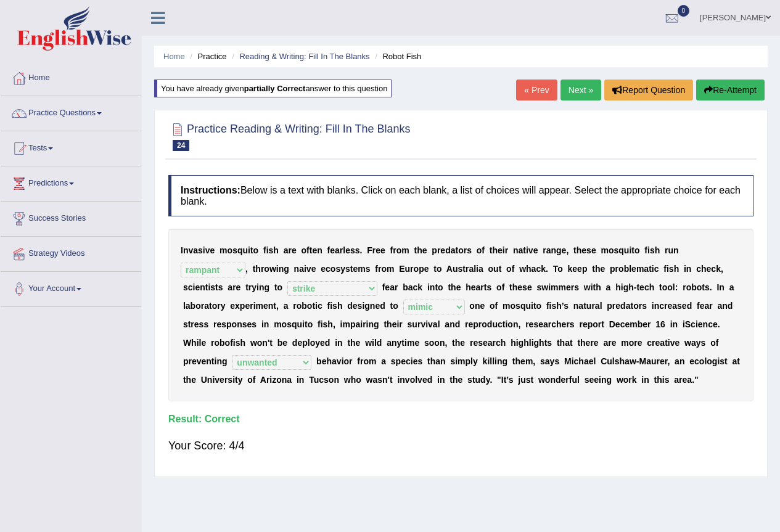 The height and width of the screenshot is (532, 780). I want to click on b: Instructions:, so click(210, 190).